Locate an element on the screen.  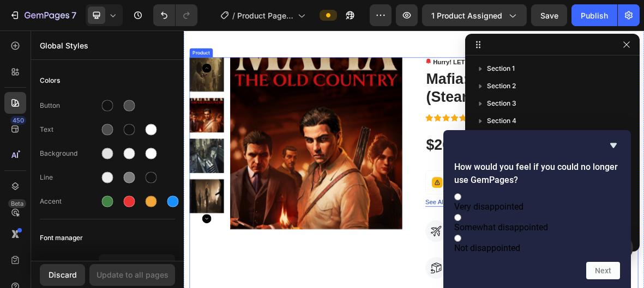
button: 1 product assigned is located at coordinates (474, 15).